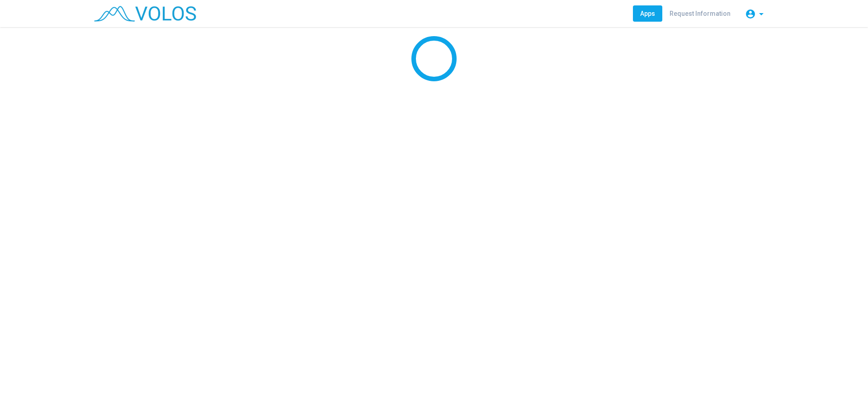 The width and height of the screenshot is (868, 415). Describe the element at coordinates (647, 14) in the screenshot. I see `span: Apps` at that location.